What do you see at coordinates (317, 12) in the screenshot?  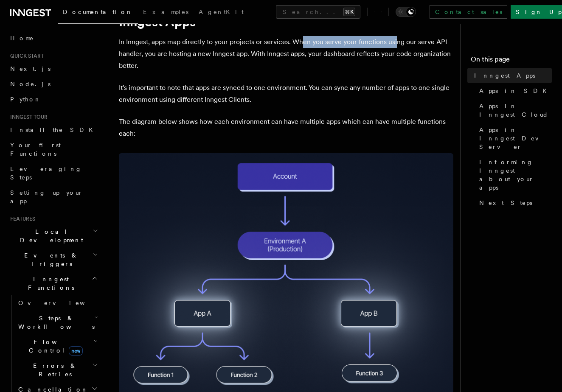 I see `button: Search...⌘K` at bounding box center [317, 12].